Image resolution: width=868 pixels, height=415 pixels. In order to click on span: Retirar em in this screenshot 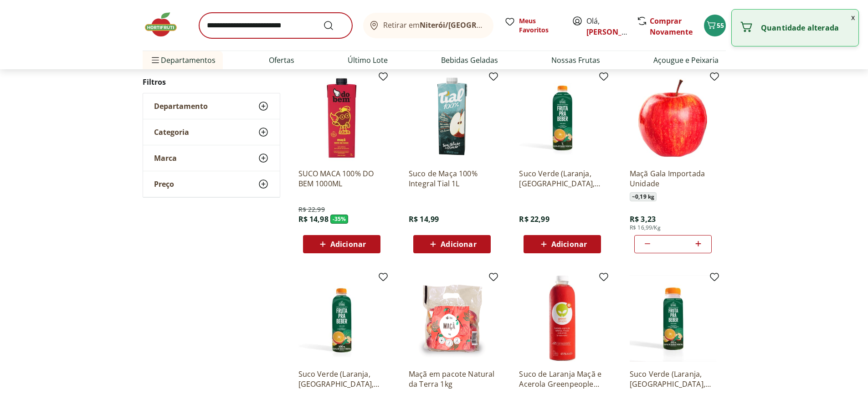, I will do `click(433, 25)`.